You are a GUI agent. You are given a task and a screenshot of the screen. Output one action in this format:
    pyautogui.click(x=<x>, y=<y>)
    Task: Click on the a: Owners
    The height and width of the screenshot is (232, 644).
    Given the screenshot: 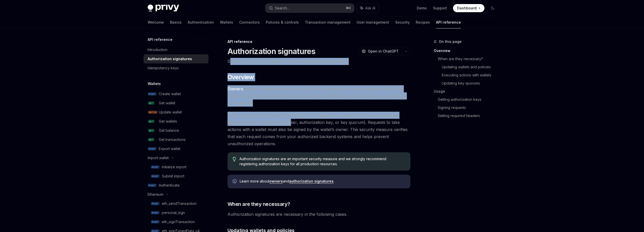 What is the action you would take?
    pyautogui.click(x=235, y=89)
    